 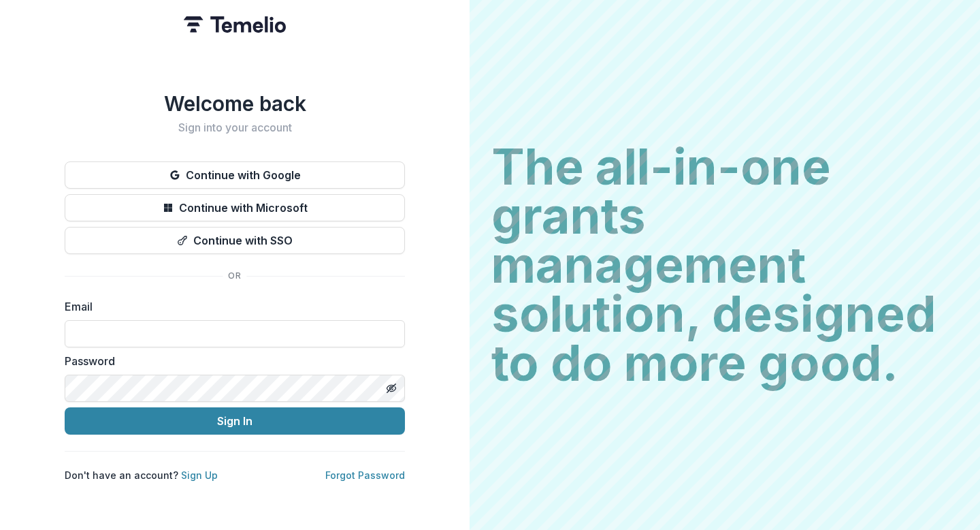 What do you see at coordinates (199, 475) in the screenshot?
I see `a: Sign Up` at bounding box center [199, 475].